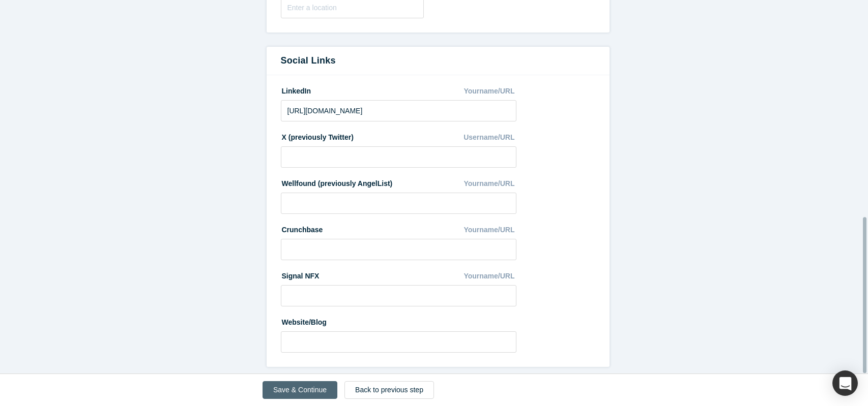 The height and width of the screenshot is (406, 868). Describe the element at coordinates (302, 228) in the screenshot. I see `label: Crunchbase` at that location.